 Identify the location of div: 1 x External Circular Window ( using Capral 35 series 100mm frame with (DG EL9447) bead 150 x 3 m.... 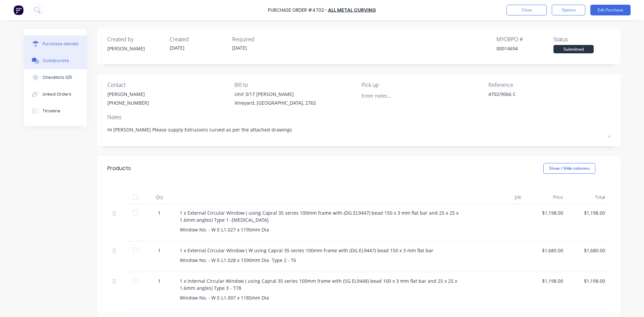
(325, 217).